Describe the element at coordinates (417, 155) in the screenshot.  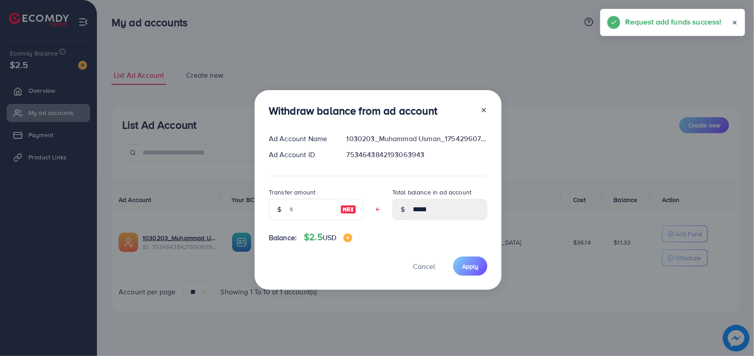
I see `div: 7534643842193063943` at that location.